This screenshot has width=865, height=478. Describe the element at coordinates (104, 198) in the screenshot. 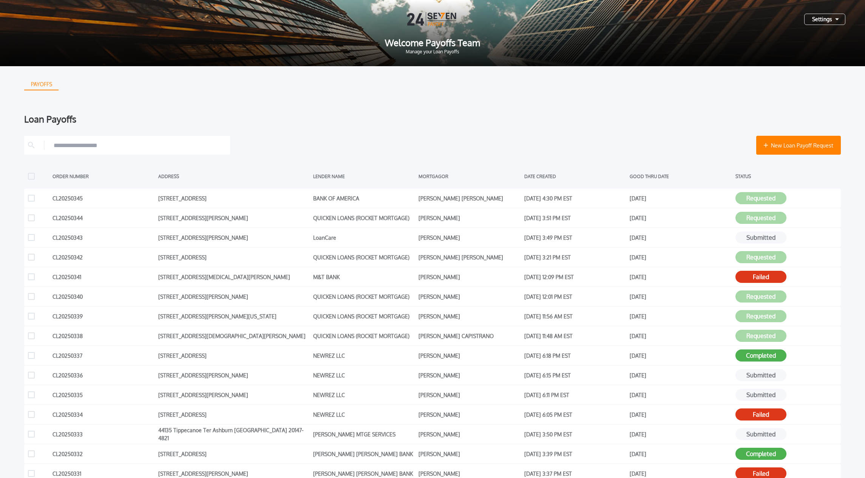

I see `div: CL20250345` at that location.